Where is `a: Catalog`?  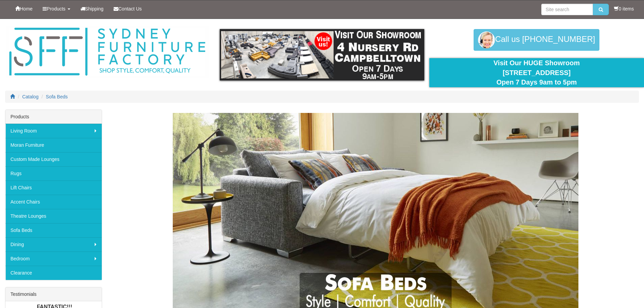 a: Catalog is located at coordinates (31, 96).